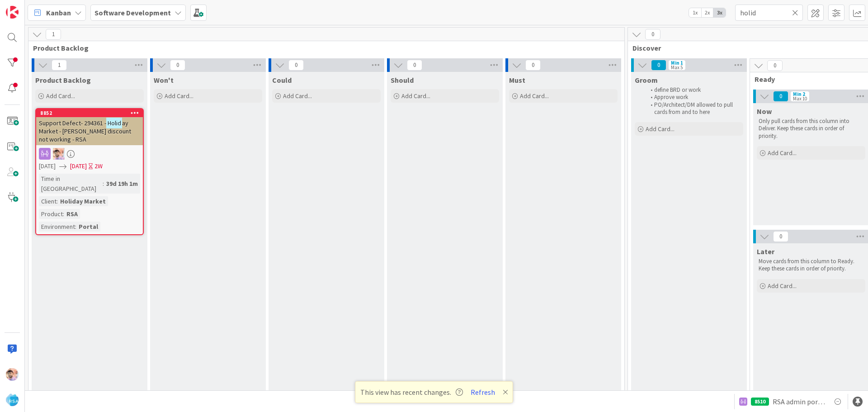 The image size is (868, 412). Describe the element at coordinates (483, 392) in the screenshot. I see `button: Refresh` at that location.